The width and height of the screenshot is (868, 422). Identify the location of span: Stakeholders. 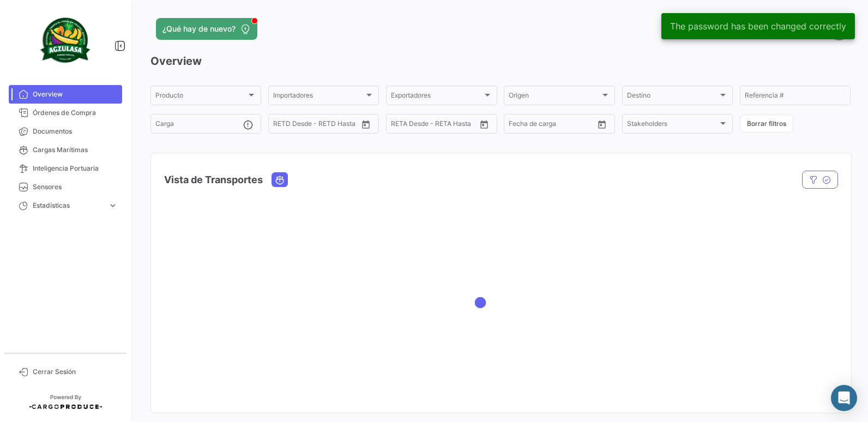
(673, 126).